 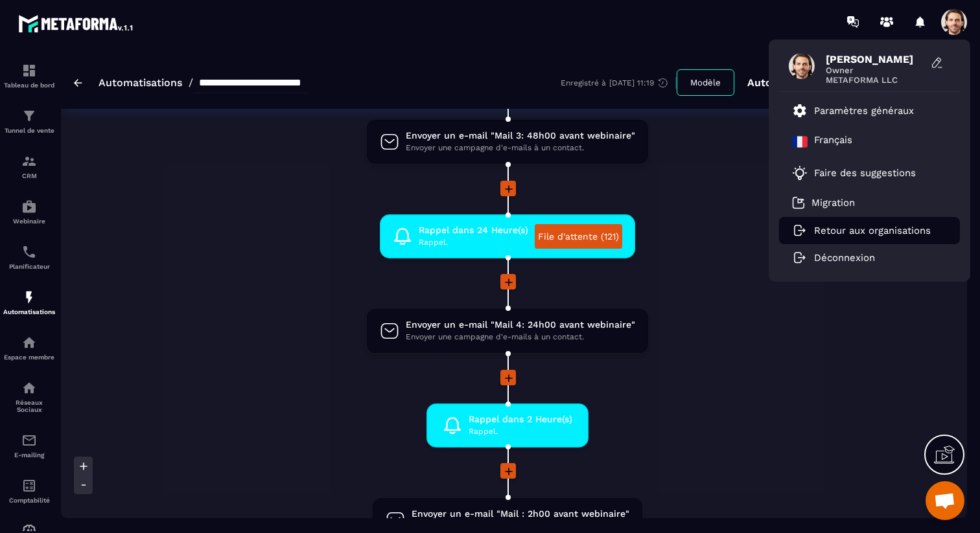 I want to click on a: Automatisations, so click(x=140, y=82).